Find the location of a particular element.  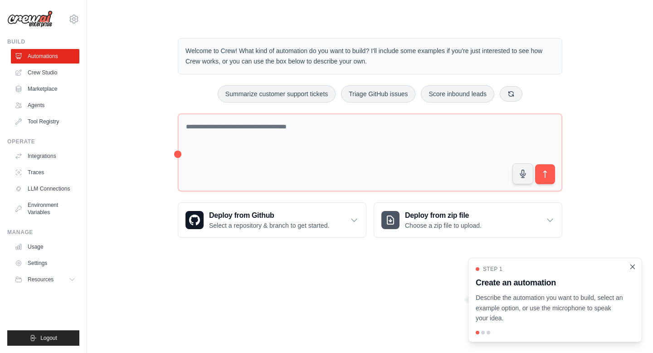

a: Crew Studio is located at coordinates (45, 73).